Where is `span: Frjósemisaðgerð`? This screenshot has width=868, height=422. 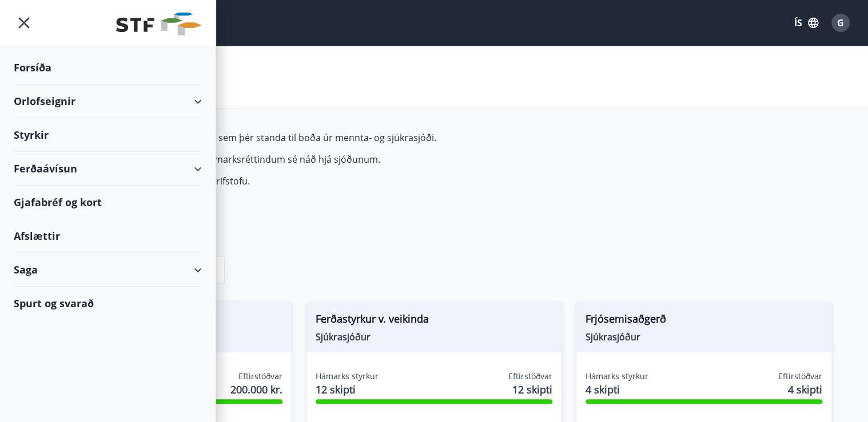
span: Frjósemisaðgerð is located at coordinates (704, 321).